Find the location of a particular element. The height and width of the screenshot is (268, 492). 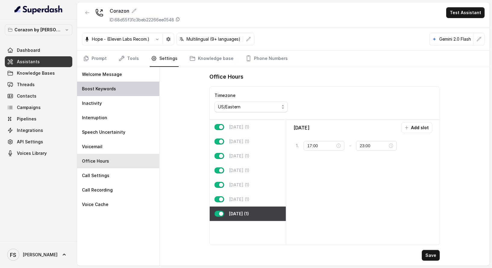

nav: Tabs is located at coordinates (283, 59).